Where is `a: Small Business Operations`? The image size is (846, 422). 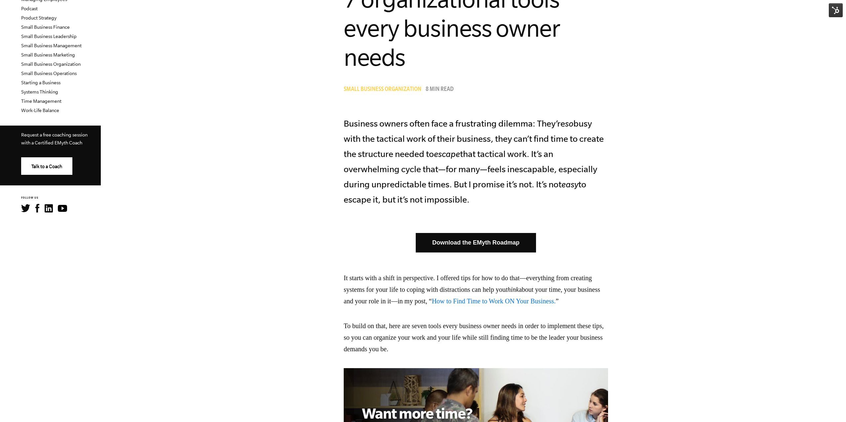 a: Small Business Operations is located at coordinates (49, 73).